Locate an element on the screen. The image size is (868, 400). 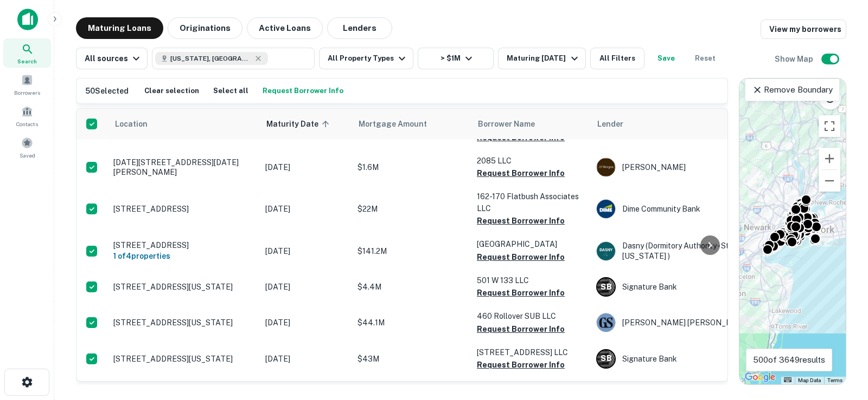
p: 2085 LLC is located at coordinates (531, 161).